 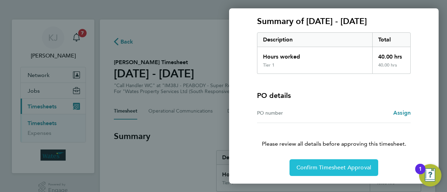 I want to click on div: Hours worked, so click(x=315, y=55).